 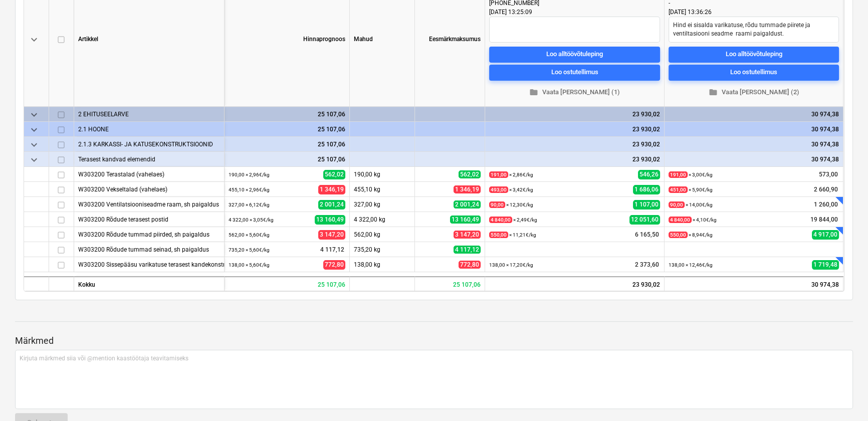 What do you see at coordinates (249, 250) in the screenshot?
I see `small: 735,20 × 5,60€ / kg` at bounding box center [249, 250].